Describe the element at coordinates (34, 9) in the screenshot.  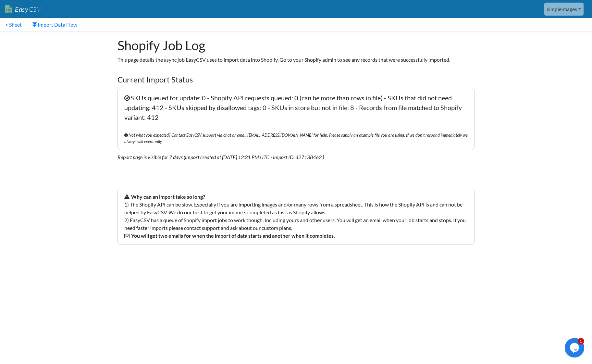
I see `span: CSV` at that location.